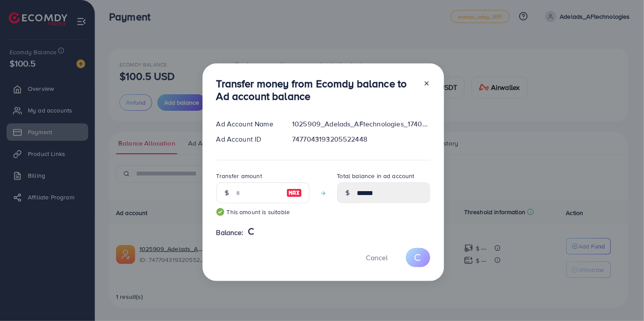 The image size is (644, 321). What do you see at coordinates (230, 233) in the screenshot?
I see `span: Balance:` at bounding box center [230, 233].